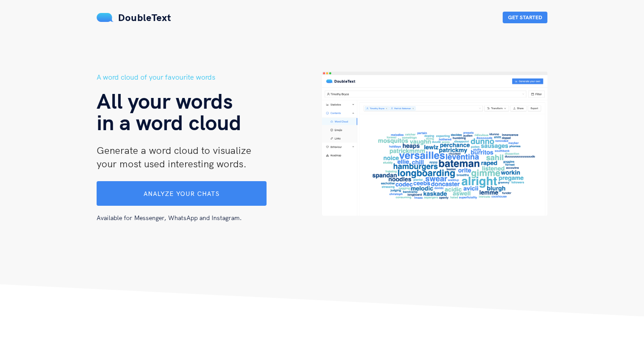 This screenshot has width=644, height=348. What do you see at coordinates (174, 150) in the screenshot?
I see `span: Generate a word cloud to visualize` at bounding box center [174, 150].